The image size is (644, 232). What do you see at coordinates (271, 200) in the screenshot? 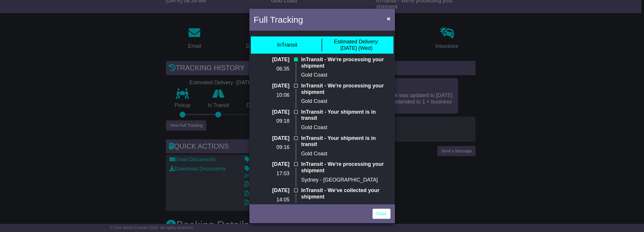
I see `p: 14:05` at bounding box center [271, 200].